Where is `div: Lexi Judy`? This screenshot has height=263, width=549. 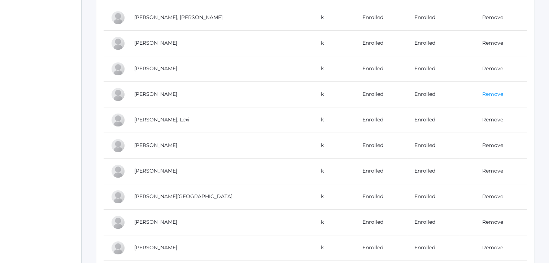
div: Lexi Judy is located at coordinates (118, 120).